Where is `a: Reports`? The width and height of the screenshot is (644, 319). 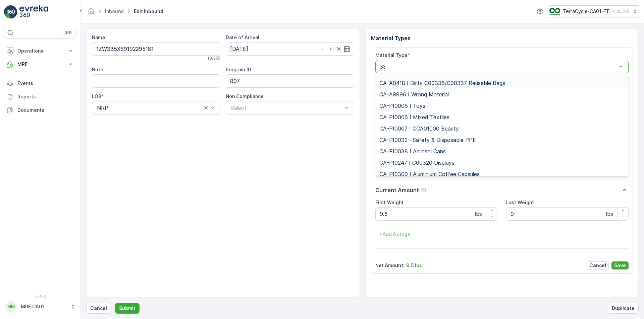 a: Reports is located at coordinates (41, 97).